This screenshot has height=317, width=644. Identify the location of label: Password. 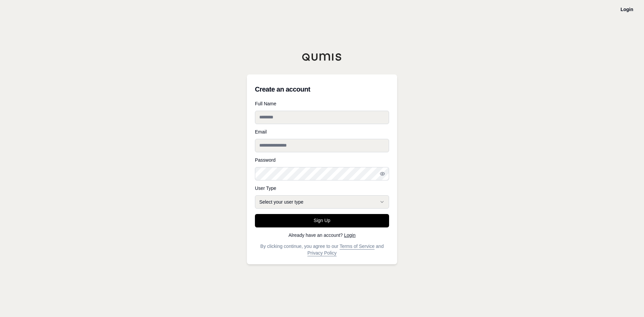
(322, 160).